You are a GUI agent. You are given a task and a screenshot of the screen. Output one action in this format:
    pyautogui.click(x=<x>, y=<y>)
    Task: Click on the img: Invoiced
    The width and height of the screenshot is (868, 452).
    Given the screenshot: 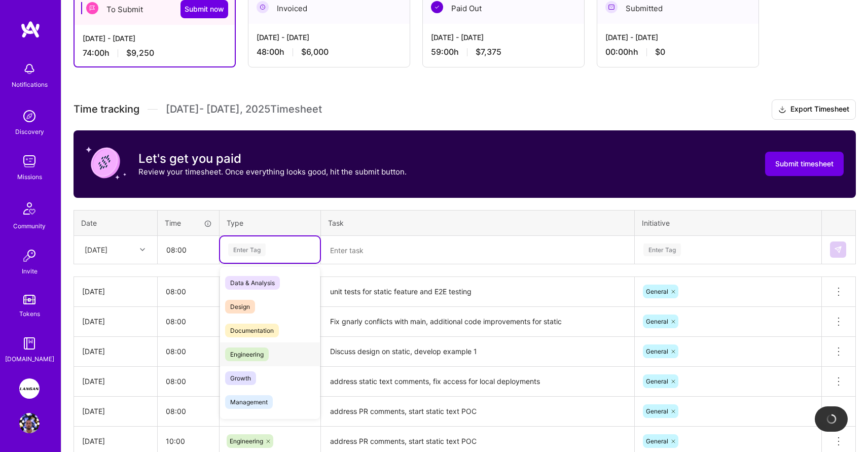 What is the action you would take?
    pyautogui.click(x=263, y=7)
    